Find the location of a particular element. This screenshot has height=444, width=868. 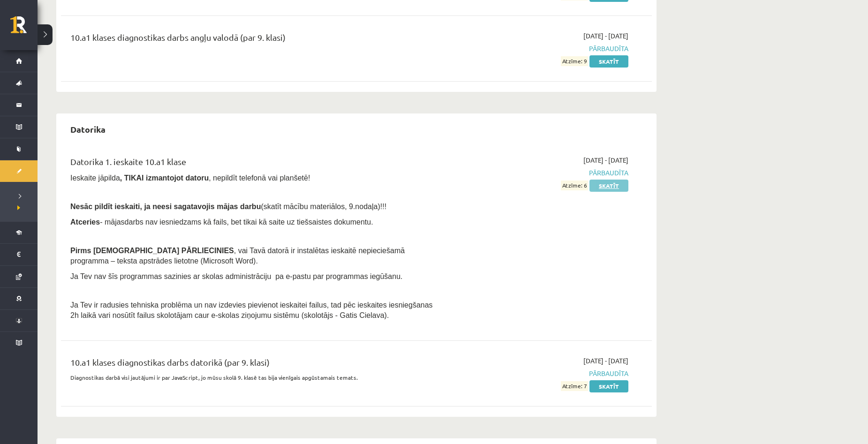

p: Diagnostikas darbā visi jautājumi ir par JavaScript, jo mūsu skolā 9. klasē tas bija vienīgais ap... is located at coordinates (254, 377).